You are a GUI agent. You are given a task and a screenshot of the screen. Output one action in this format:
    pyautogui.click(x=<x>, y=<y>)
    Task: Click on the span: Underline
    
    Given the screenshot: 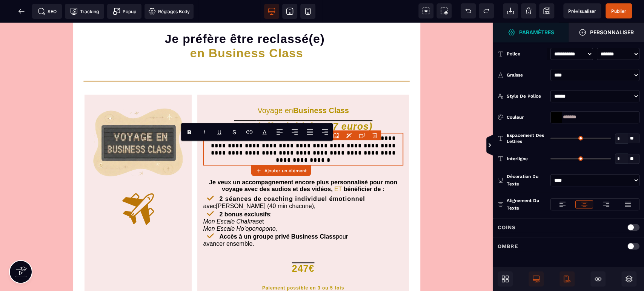 What is the action you would take?
    pyautogui.click(x=219, y=132)
    